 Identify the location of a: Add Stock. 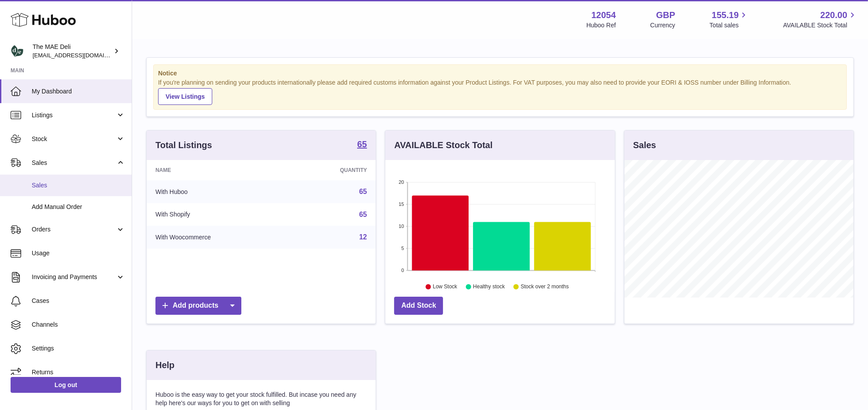
(418, 305).